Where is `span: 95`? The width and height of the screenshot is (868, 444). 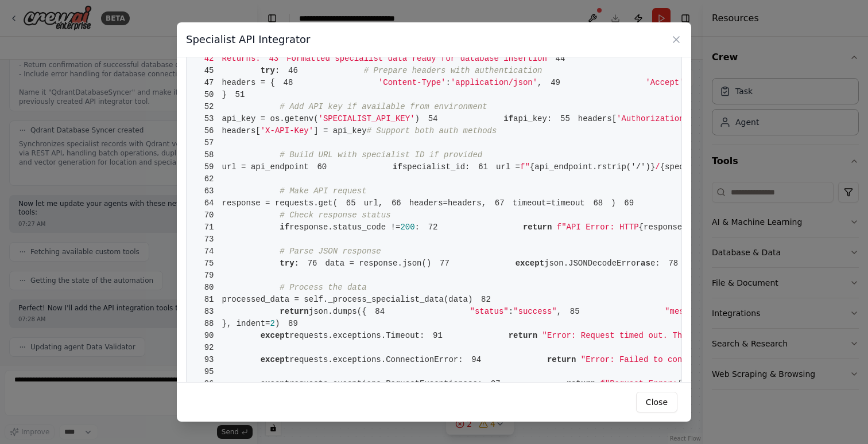 span: 95 is located at coordinates (209, 372).